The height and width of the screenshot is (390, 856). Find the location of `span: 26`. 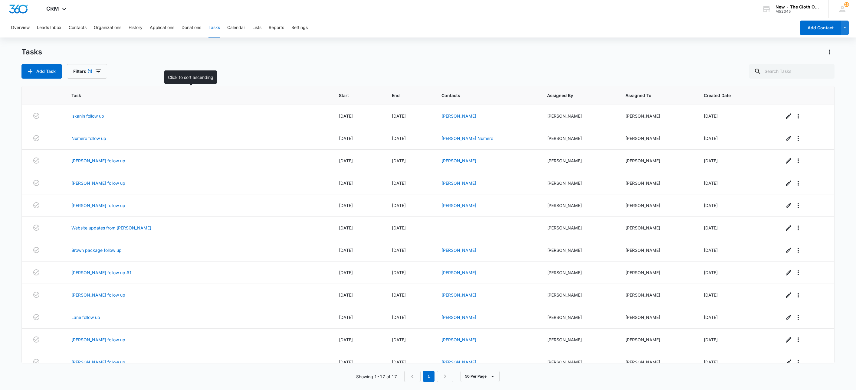

span: 26 is located at coordinates (846, 5).